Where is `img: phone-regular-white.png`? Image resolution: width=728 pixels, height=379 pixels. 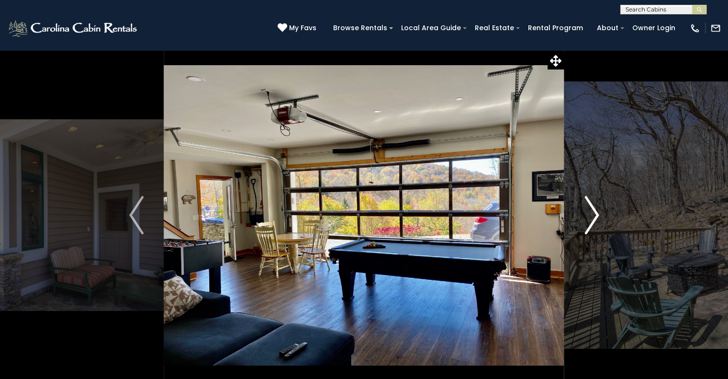
img: phone-regular-white.png is located at coordinates (695, 28).